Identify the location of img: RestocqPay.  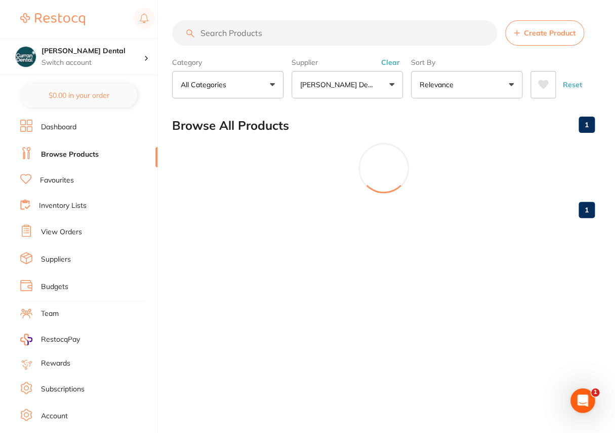
(26, 339).